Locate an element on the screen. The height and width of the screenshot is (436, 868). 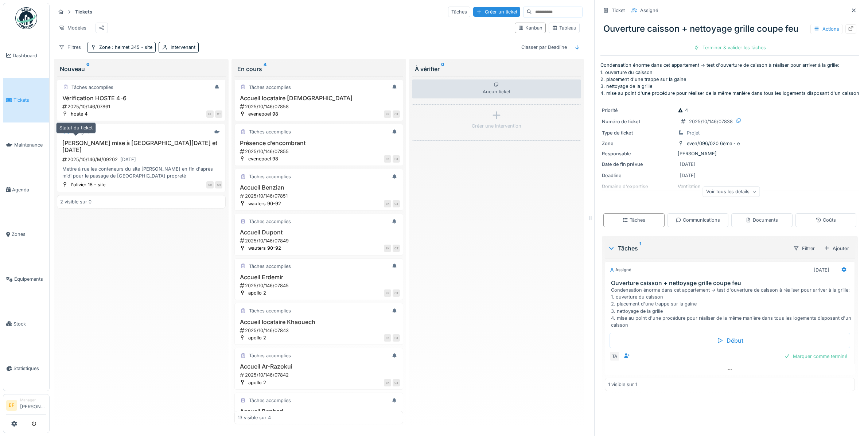
div: 2 visible sur 0 is located at coordinates (76, 201).